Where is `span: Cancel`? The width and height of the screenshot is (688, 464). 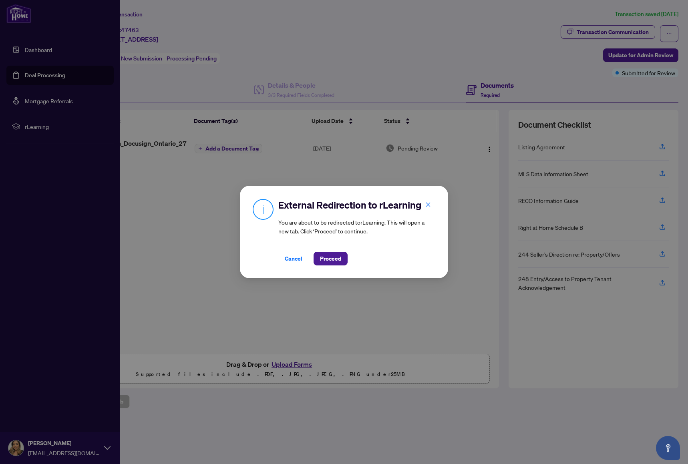 span: Cancel is located at coordinates (293, 259).